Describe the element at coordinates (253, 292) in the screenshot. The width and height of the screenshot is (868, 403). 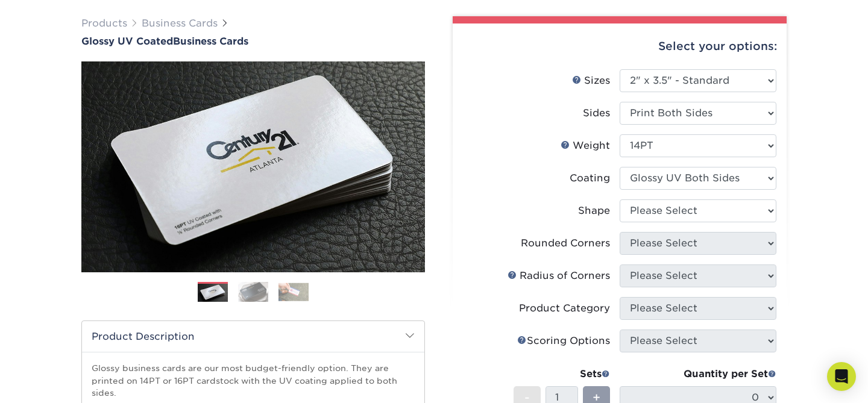
I see `img: Business Cards 02` at that location.